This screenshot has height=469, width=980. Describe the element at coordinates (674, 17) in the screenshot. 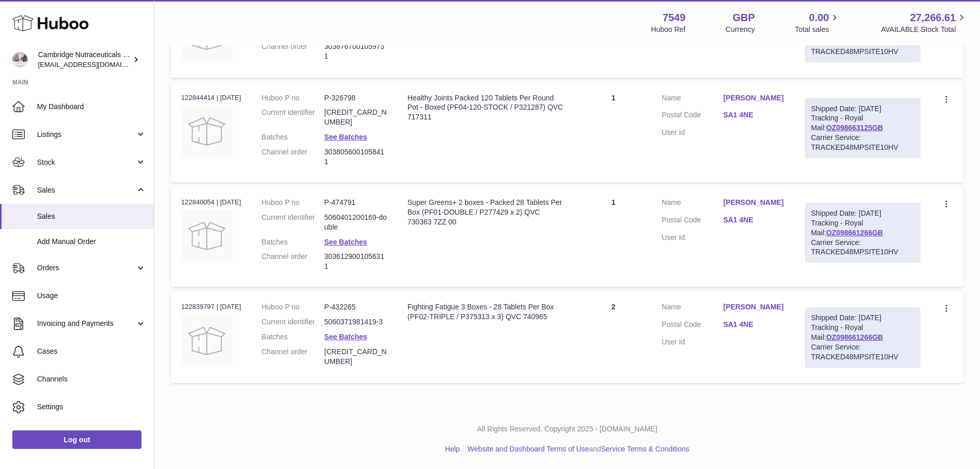

I see `strong: 7549` at that location.